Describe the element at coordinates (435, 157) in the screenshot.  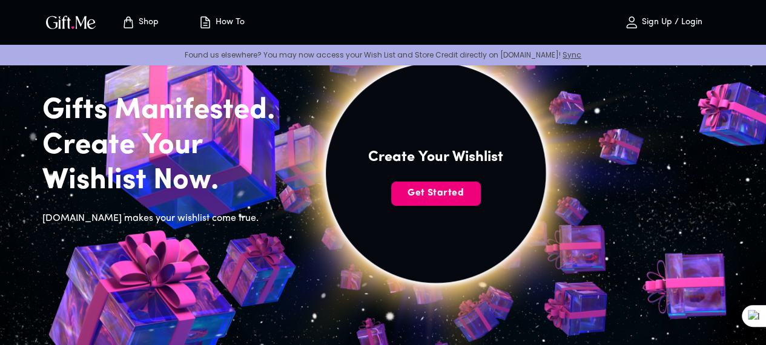
I see `h4: Create Your Wishlist` at that location.